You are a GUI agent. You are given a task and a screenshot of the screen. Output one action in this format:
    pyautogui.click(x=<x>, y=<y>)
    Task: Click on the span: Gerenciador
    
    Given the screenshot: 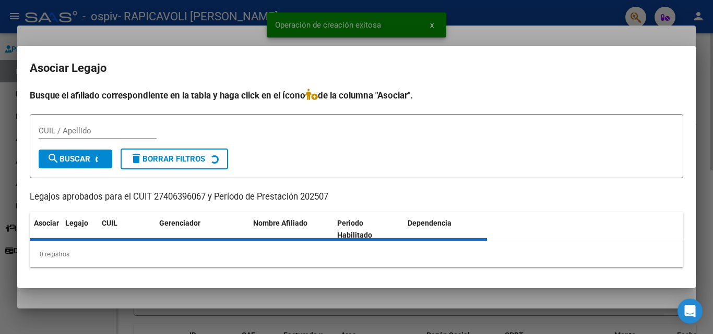 What is the action you would take?
    pyautogui.click(x=179, y=223)
    